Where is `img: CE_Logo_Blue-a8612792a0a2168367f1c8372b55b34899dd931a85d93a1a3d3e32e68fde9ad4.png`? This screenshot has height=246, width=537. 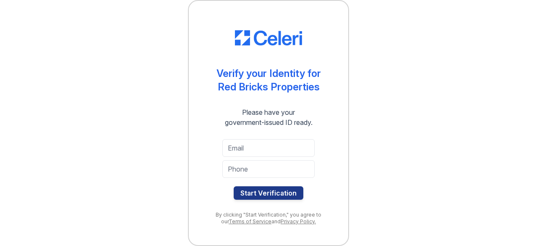 img: CE_Logo_Blue-a8612792a0a2168367f1c8372b55b34899dd931a85d93a1a3d3e32e68fde9ad4.png is located at coordinates (269, 38).